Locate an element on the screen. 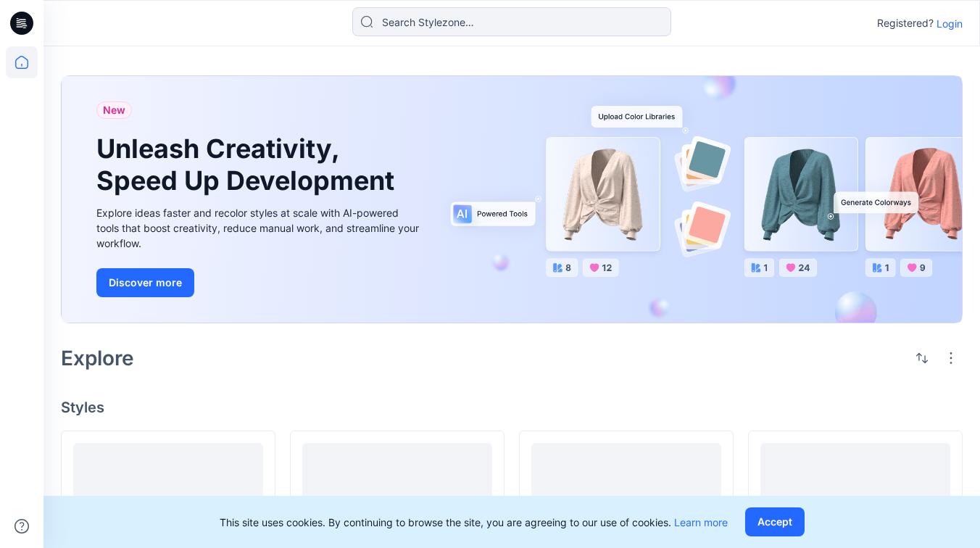 Image resolution: width=980 pixels, height=548 pixels. h1: Unleash Creativity, Speed Up Development is located at coordinates (248, 165).